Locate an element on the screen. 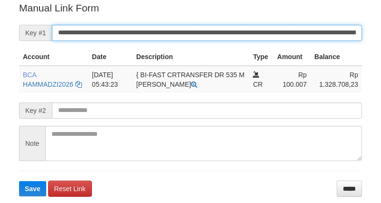  a: HAMMADZI2026 is located at coordinates (48, 84).